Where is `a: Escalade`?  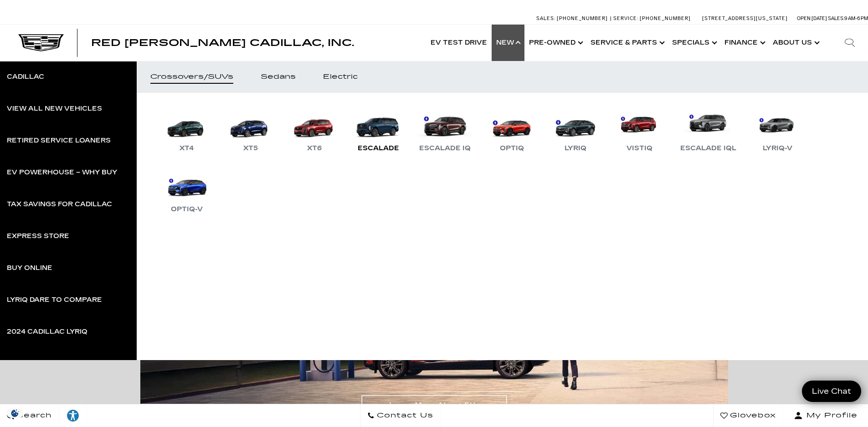 a: Escalade is located at coordinates (378, 130).